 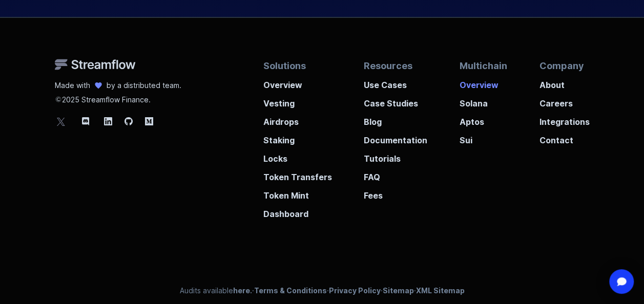 I want to click on a: Contact, so click(x=564, y=137).